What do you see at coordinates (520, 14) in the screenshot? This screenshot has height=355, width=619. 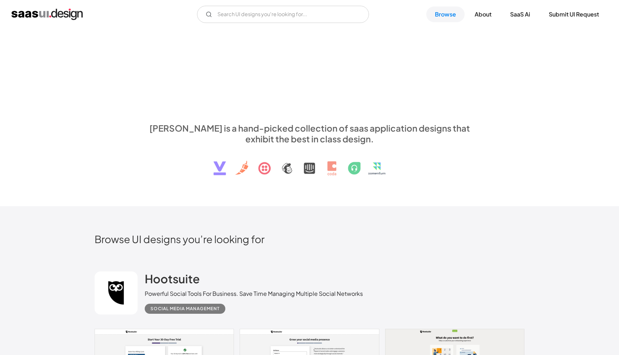 I see `a: SaaS Ai` at bounding box center [520, 14].